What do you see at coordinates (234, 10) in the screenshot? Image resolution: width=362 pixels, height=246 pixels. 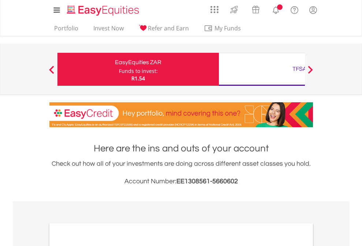 I see `img: thrive-v2.svg` at bounding box center [234, 10].